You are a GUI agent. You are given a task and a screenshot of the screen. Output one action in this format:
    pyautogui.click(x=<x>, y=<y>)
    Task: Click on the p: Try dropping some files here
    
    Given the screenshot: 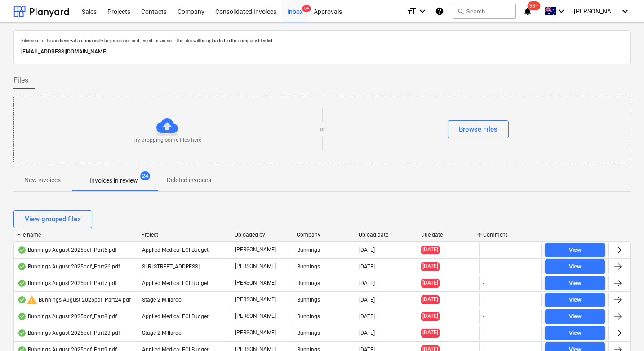 What is the action you would take?
    pyautogui.click(x=167, y=140)
    